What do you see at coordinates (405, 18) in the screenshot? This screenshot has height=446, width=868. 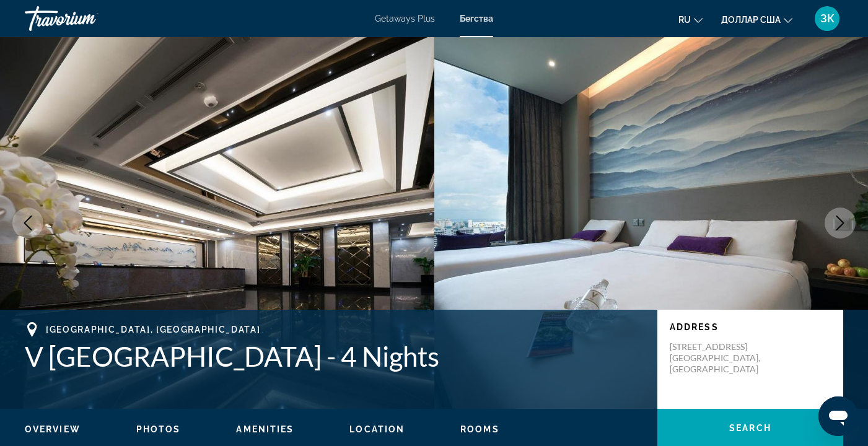 I see `font: Getaways Plus` at bounding box center [405, 18].